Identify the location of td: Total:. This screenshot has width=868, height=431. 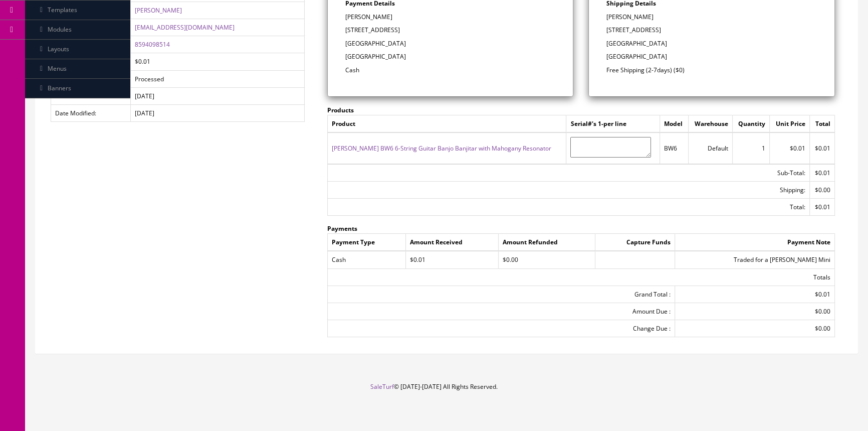
(568, 207).